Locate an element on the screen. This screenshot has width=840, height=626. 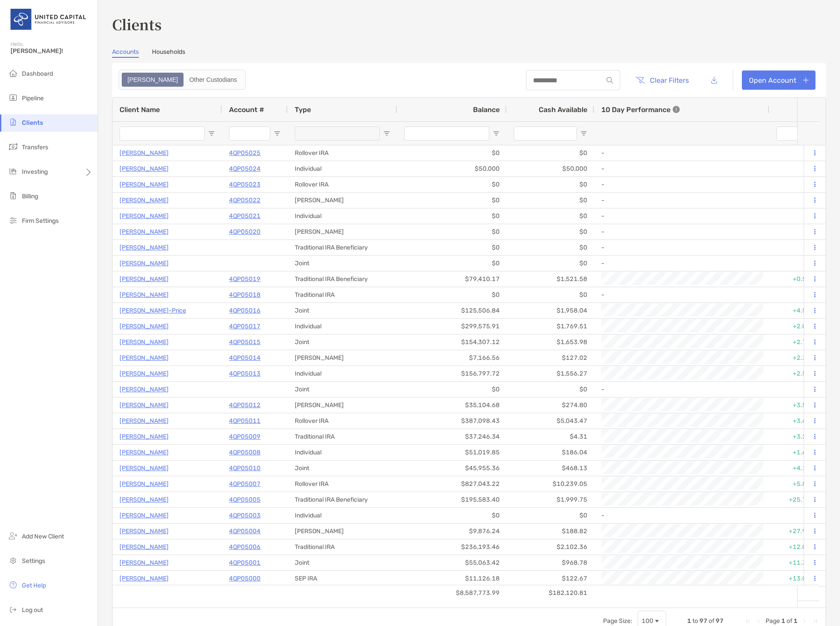
p: 4QP05001 is located at coordinates (245, 562).